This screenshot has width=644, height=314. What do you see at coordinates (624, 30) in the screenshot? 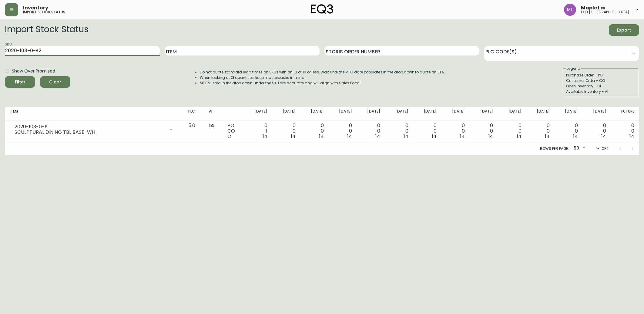
I see `span: Export` at bounding box center [624, 30].